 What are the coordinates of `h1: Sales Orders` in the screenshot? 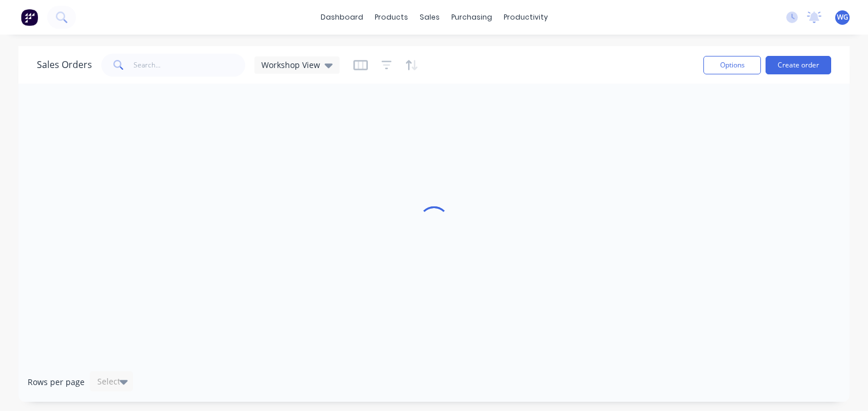 It's located at (64, 64).